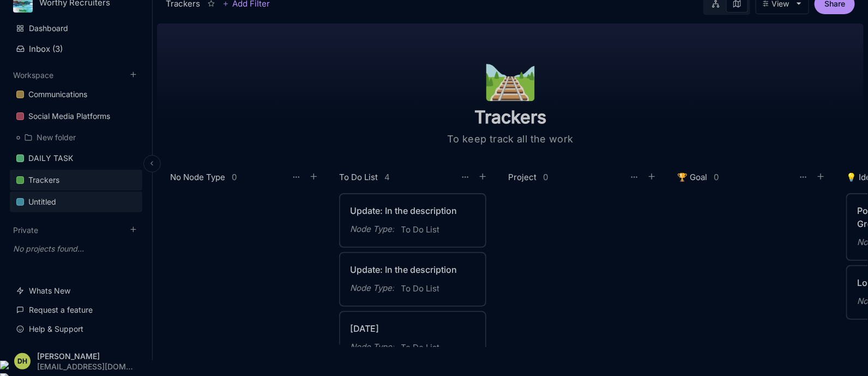  What do you see at coordinates (415, 177) in the screenshot?
I see `div: To Do List4` at bounding box center [415, 177].